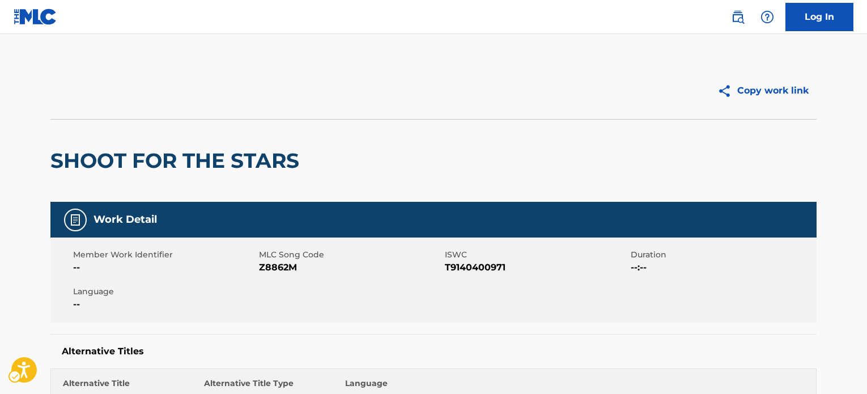 This screenshot has width=867, height=394. I want to click on img: Copy work link, so click(727, 91).